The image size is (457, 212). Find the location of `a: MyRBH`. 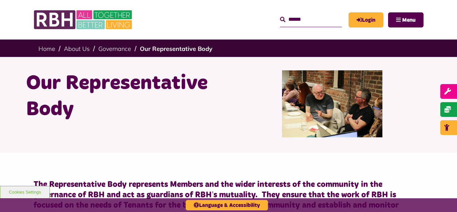

a: MyRBH is located at coordinates (366, 20).